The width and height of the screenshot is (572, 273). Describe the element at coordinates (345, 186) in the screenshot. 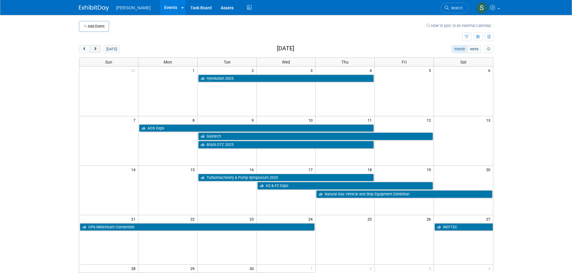

I see `a: H2 & FC Expo` at that location.